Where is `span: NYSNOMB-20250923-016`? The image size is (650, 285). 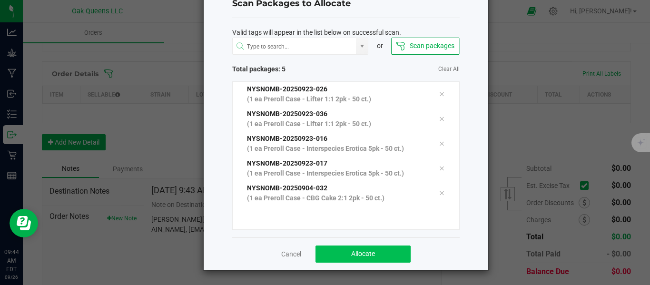
span: NYSNOMB-20250923-016 is located at coordinates (287, 139).